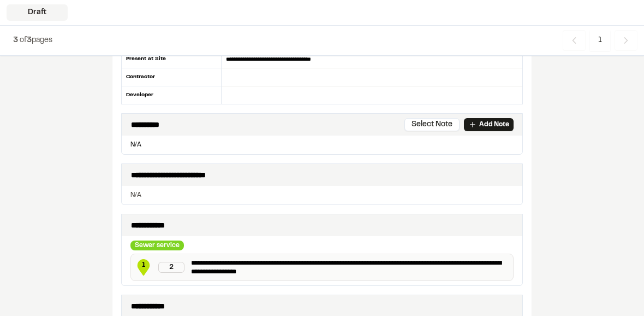 Image resolution: width=644 pixels, height=316 pixels. What do you see at coordinates (172, 268) in the screenshot?
I see `div: 2` at bounding box center [172, 268].